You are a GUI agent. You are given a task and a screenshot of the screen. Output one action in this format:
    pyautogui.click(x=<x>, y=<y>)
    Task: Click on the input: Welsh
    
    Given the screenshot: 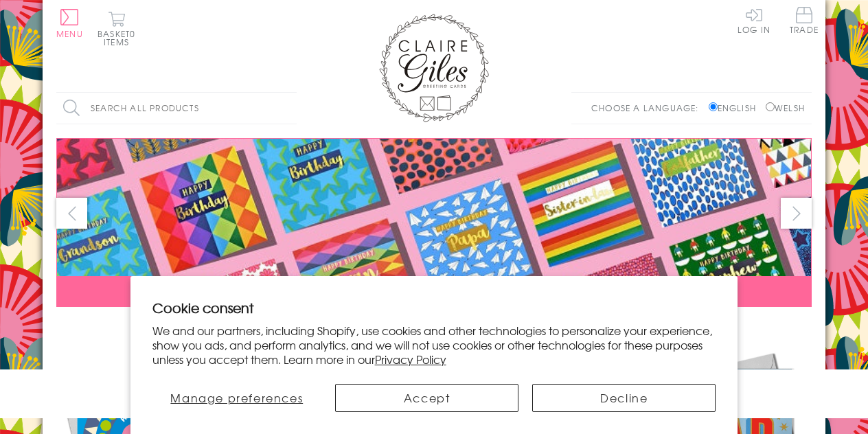 What is the action you would take?
    pyautogui.click(x=770, y=106)
    